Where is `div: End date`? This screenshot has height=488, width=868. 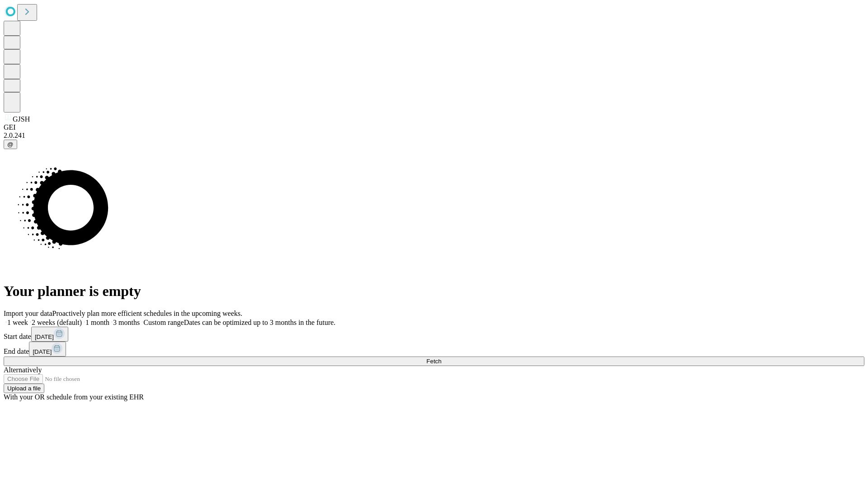 div: End date is located at coordinates (434, 349).